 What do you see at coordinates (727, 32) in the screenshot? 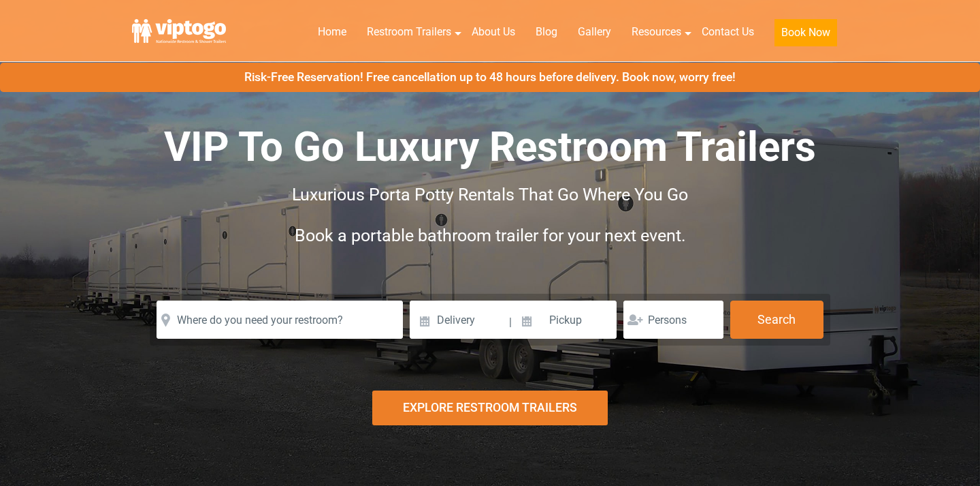
I see `a: Contact Us` at bounding box center [727, 32].